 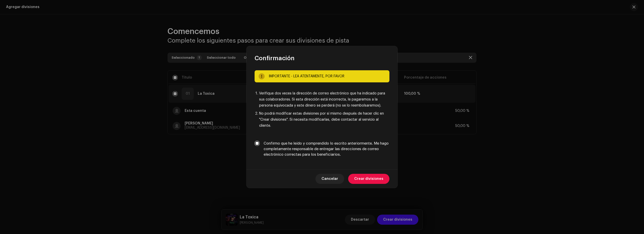 I want to click on button: Crear divisiones, so click(x=369, y=179).